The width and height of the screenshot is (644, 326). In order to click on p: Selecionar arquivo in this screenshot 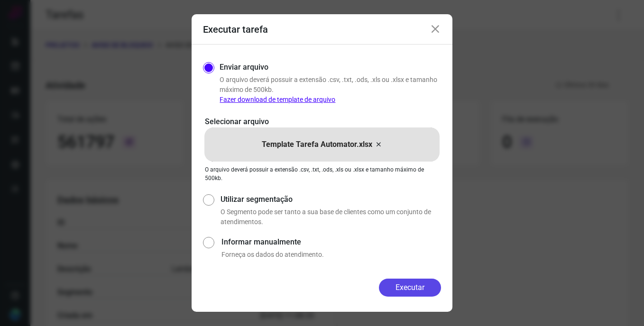, I will do `click(322, 121)`.